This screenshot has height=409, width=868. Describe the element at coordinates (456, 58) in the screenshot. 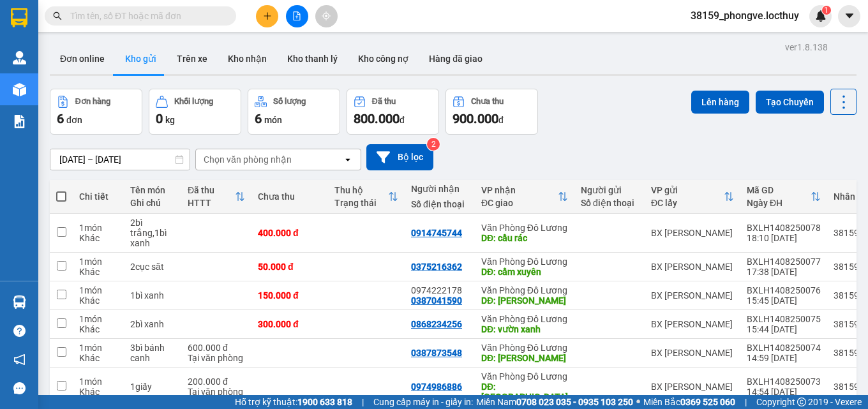

I see `button: Hàng đã giao` at that location.